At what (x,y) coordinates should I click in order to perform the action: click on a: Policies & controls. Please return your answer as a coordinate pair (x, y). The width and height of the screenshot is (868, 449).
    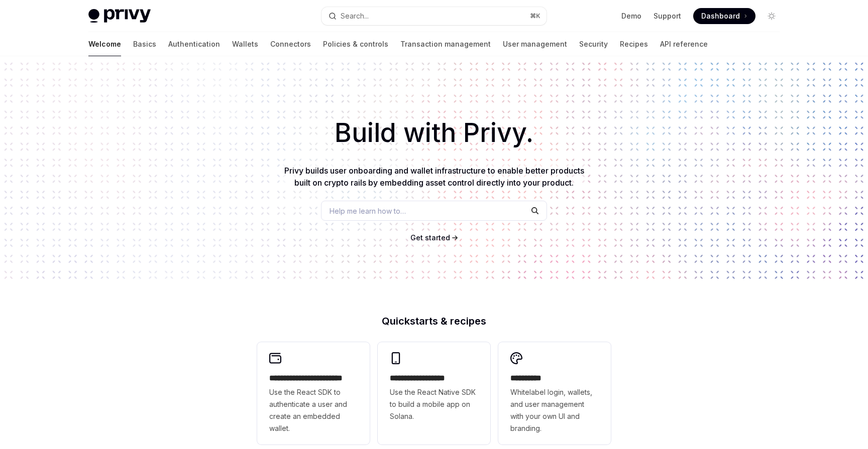
    Looking at the image, I should click on (355, 44).